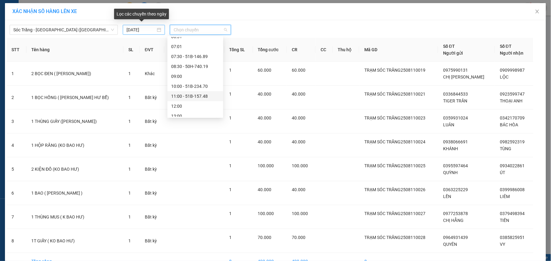 The image size is (551, 261). What do you see at coordinates (195, 47) in the screenshot?
I see `div: 07:01` at bounding box center [195, 47].